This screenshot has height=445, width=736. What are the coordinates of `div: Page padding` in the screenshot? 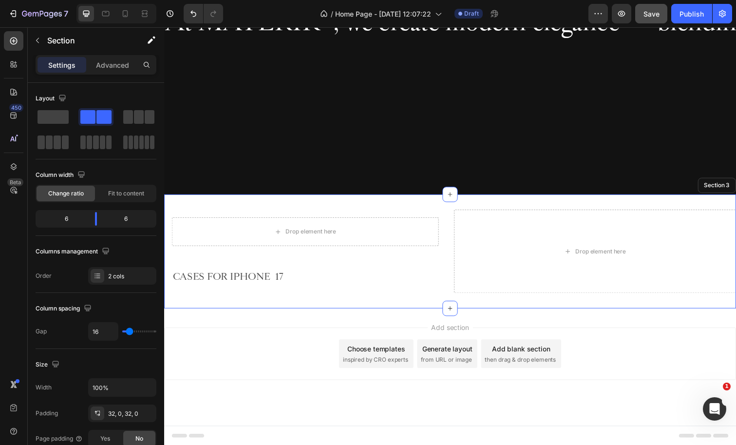 It's located at (59, 438).